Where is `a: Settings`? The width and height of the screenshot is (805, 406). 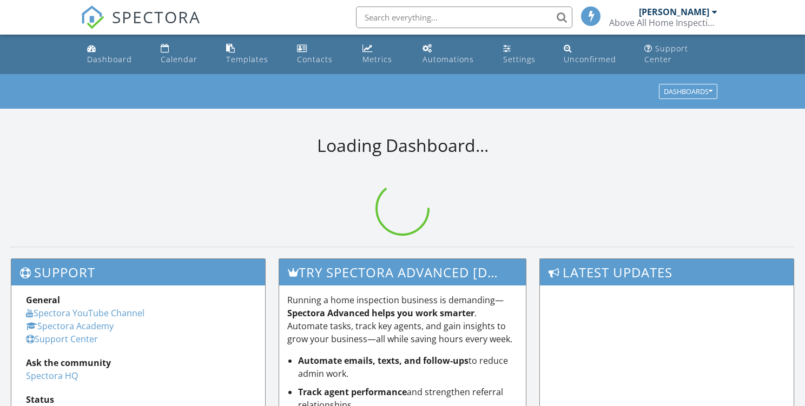
a: Settings is located at coordinates (524, 54).